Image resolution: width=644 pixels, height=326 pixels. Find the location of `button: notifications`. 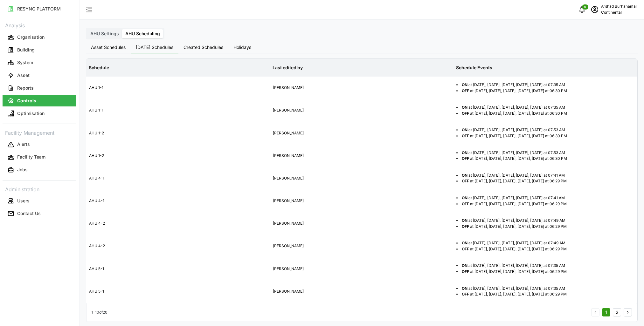

button: notifications is located at coordinates (582, 9).